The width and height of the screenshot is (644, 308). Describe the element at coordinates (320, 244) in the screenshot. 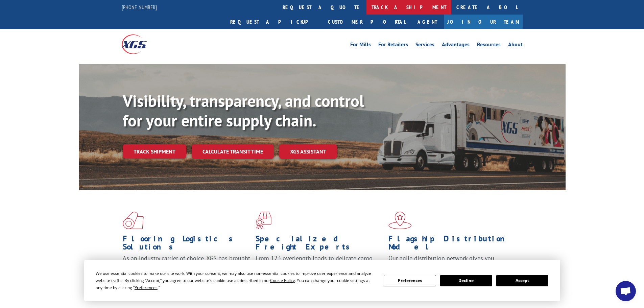

I see `h1: Specialized Freight Experts` at that location.